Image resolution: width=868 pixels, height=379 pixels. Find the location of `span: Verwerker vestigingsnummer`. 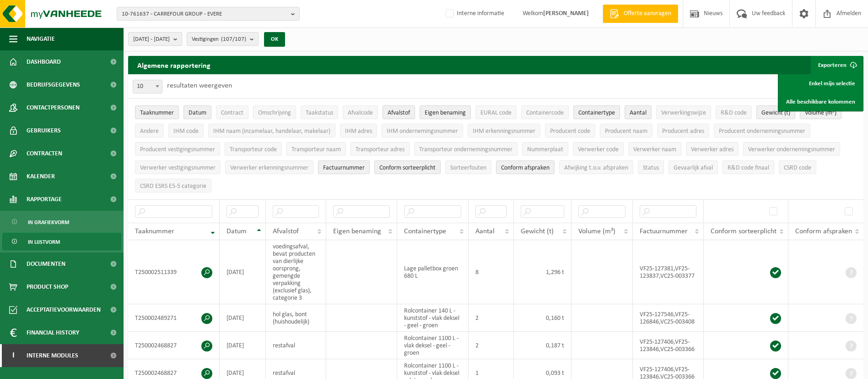

span: Verwerker vestigingsnummer is located at coordinates (178, 168).